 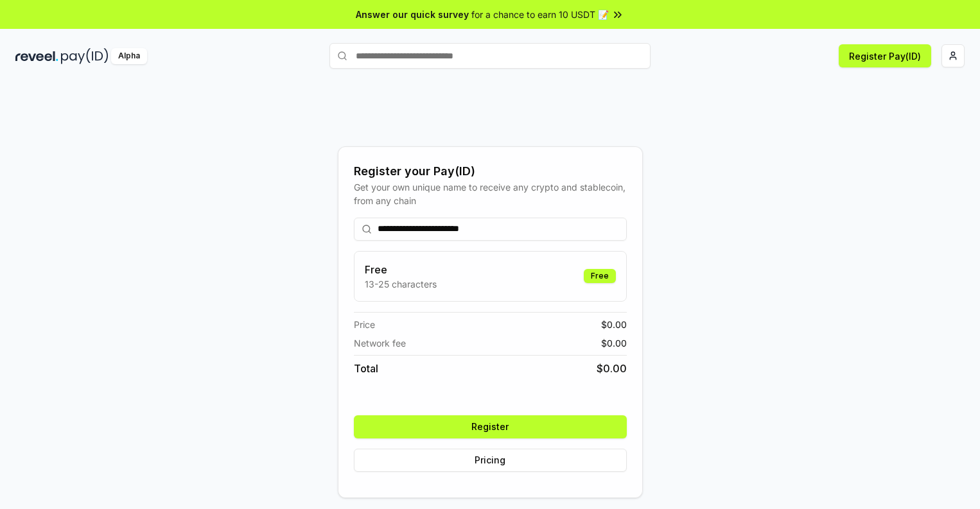 I want to click on img: reveel_dark, so click(x=37, y=56).